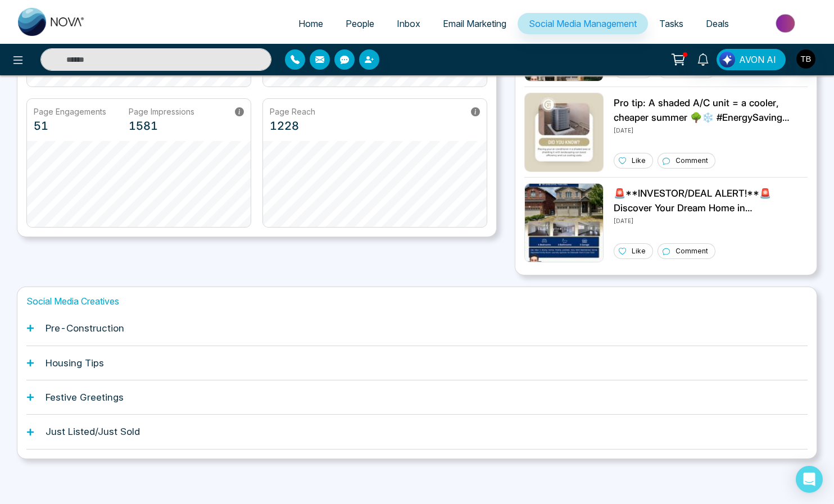 The height and width of the screenshot is (504, 834). Describe the element at coordinates (161, 111) in the screenshot. I see `p: Page Impressions` at that location.